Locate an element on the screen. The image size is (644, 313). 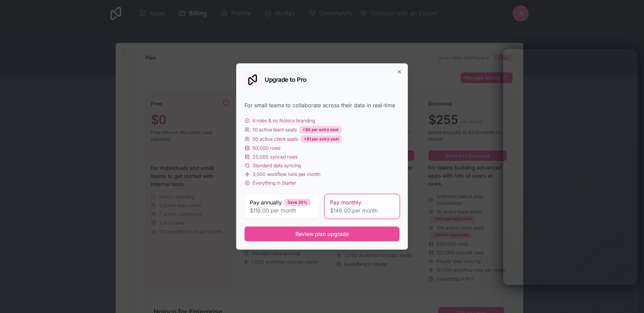
span: Everything in Starter is located at coordinates (274, 183).